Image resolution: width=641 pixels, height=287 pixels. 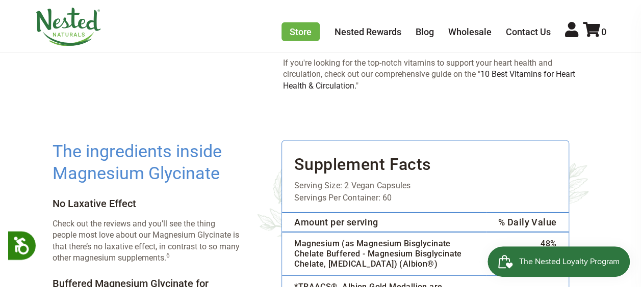 I want to click on th: % Daily Value, so click(x=527, y=223).